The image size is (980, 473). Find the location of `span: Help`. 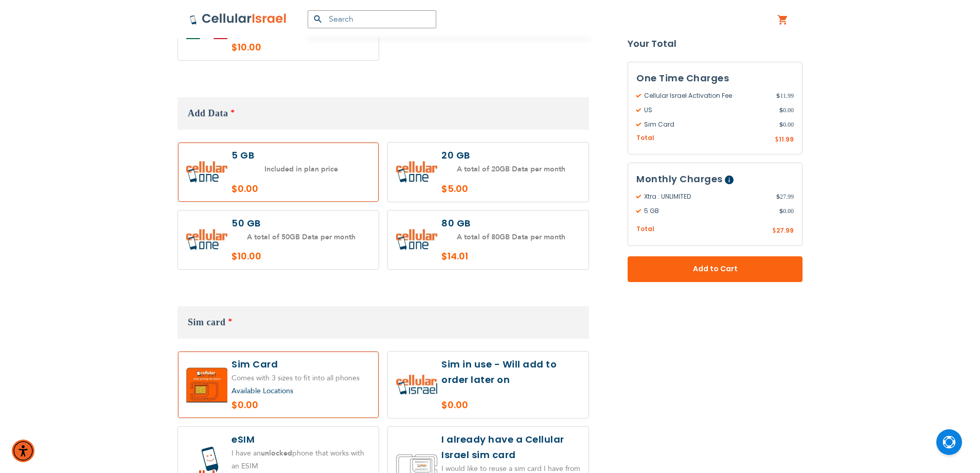

span: Help is located at coordinates (729, 181).